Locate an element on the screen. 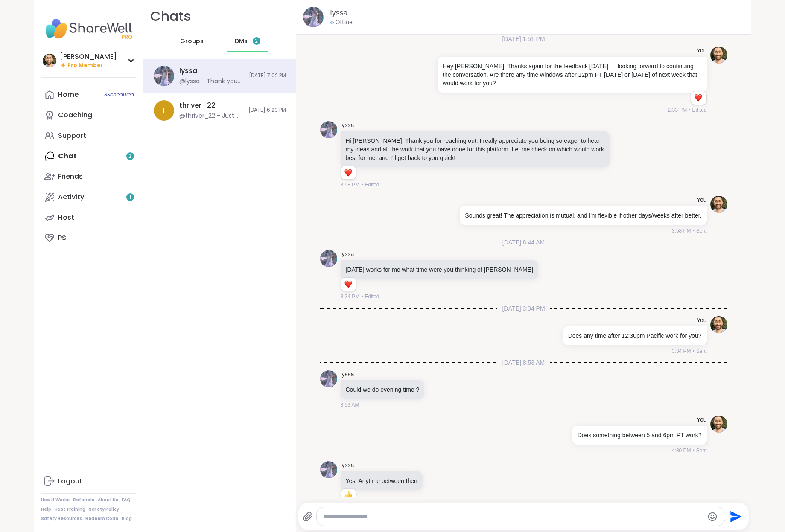  span: Pro Member is located at coordinates (85, 65).